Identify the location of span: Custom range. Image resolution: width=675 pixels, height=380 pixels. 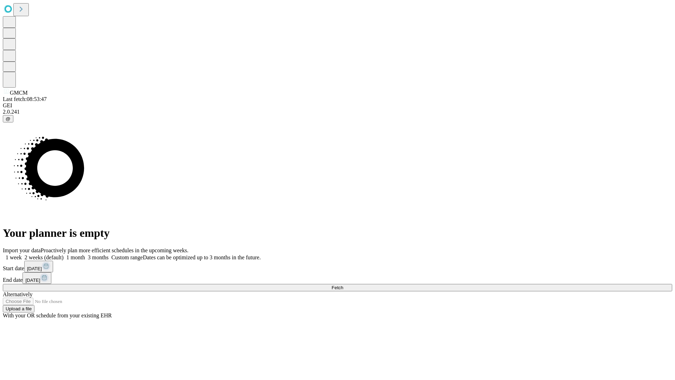
(127, 257).